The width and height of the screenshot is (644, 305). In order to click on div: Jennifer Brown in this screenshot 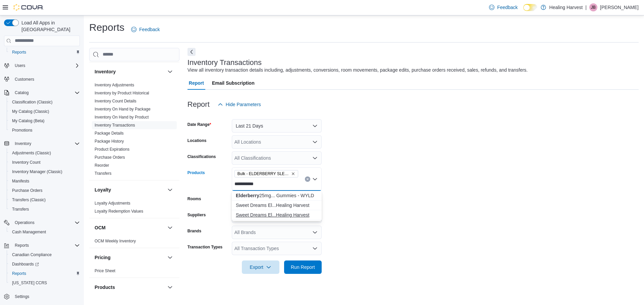, I will do `click(594, 7)`.